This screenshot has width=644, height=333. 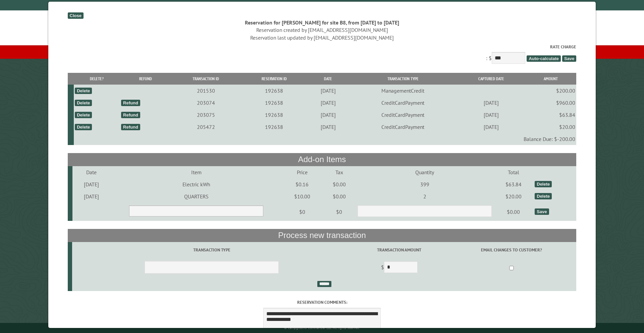 I want to click on td: 203075, so click(x=206, y=115).